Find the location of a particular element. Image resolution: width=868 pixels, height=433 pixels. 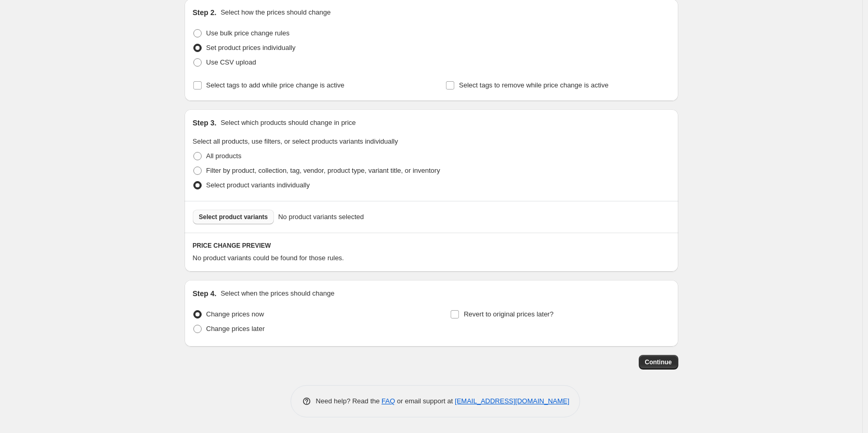

h6: PRICE CHANGE PREVIEW is located at coordinates (431, 246).